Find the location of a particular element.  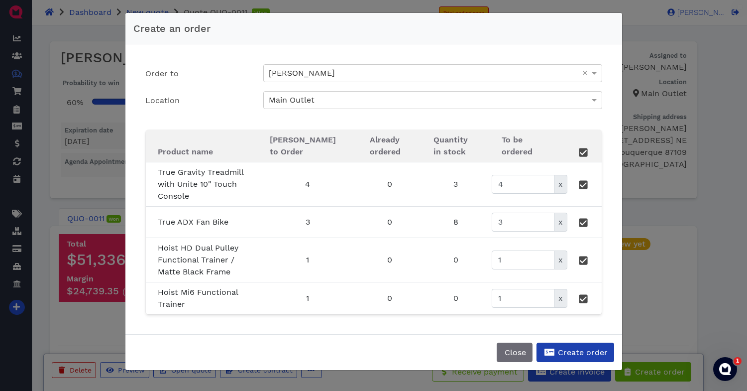

span: Clear value is located at coordinates (585, 73).